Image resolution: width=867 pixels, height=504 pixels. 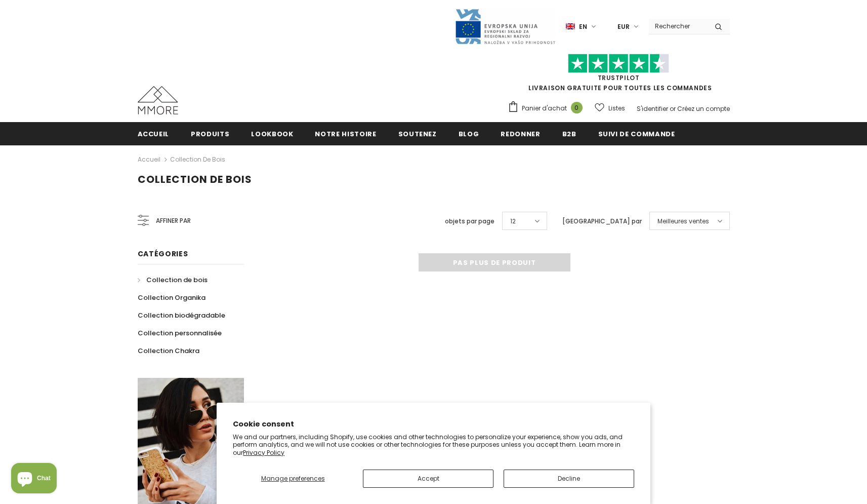 I want to click on a: Collection personnalisée, so click(x=180, y=333).